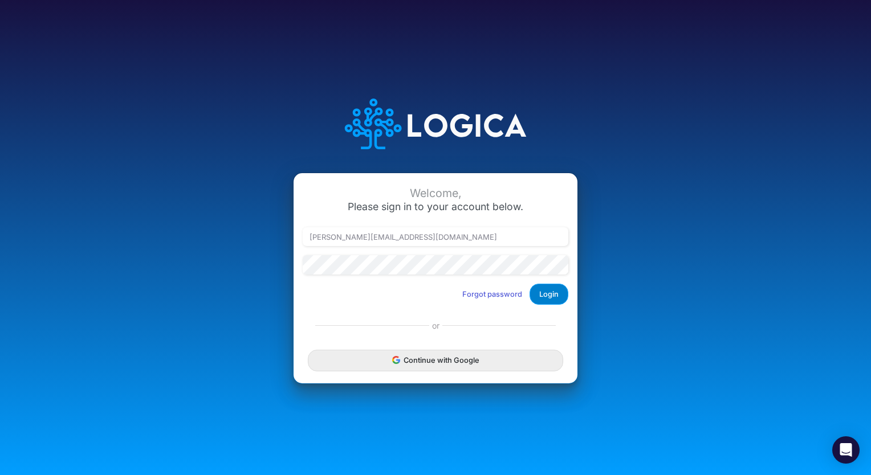 Image resolution: width=871 pixels, height=475 pixels. I want to click on div: Welcome,, so click(436, 193).